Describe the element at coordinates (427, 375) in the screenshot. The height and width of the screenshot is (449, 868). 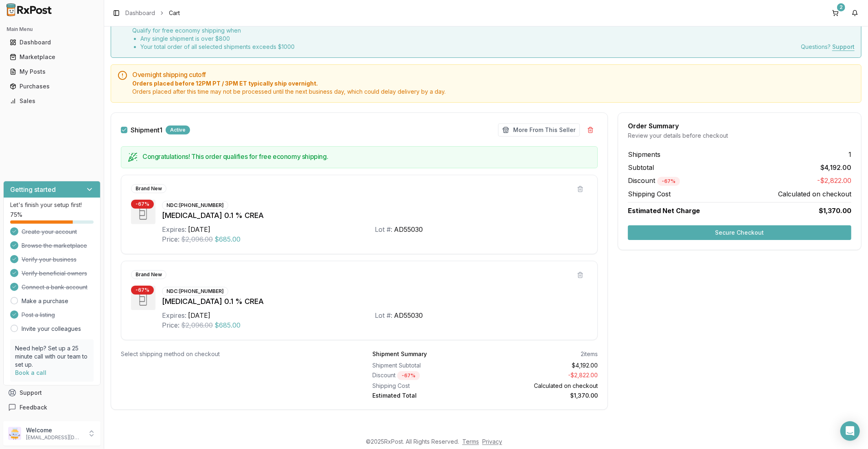
I see `div: Discount` at that location.